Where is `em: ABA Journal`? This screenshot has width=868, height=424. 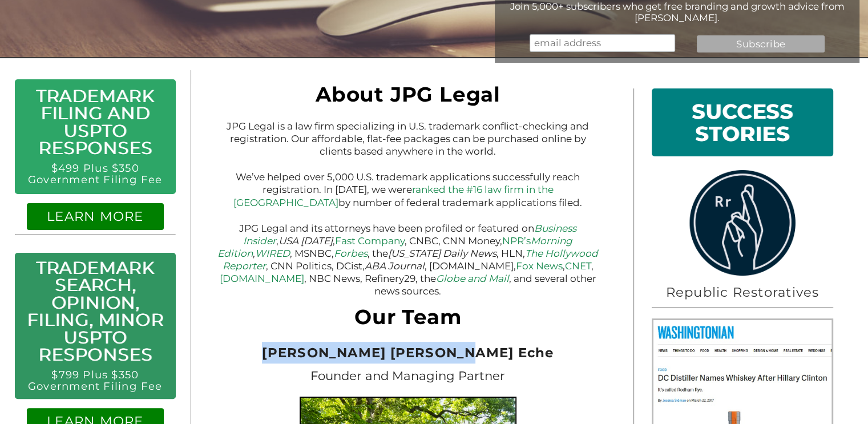 em: ABA Journal is located at coordinates (394, 266).